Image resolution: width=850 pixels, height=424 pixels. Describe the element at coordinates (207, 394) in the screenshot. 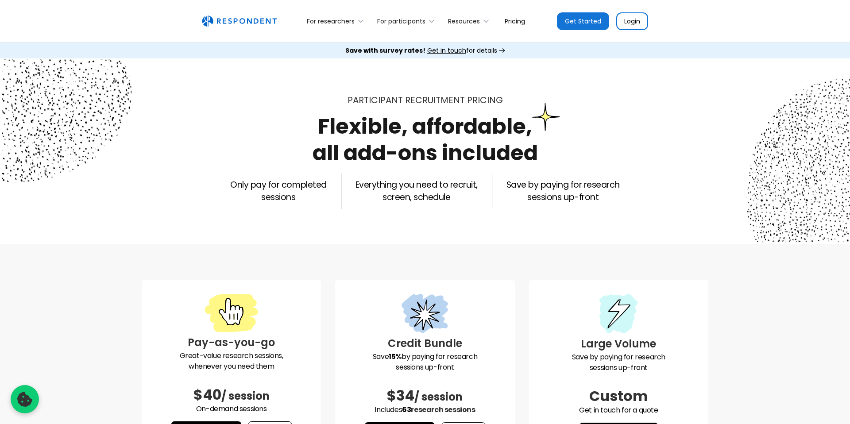

I see `span: $40` at that location.